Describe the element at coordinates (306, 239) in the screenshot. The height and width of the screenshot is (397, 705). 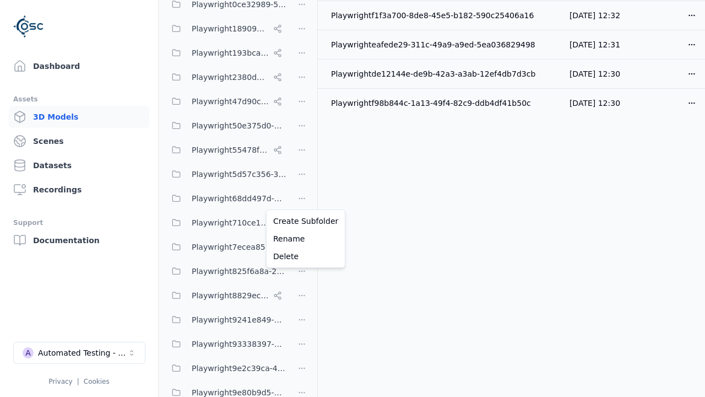
I see `div: Rename` at that location.